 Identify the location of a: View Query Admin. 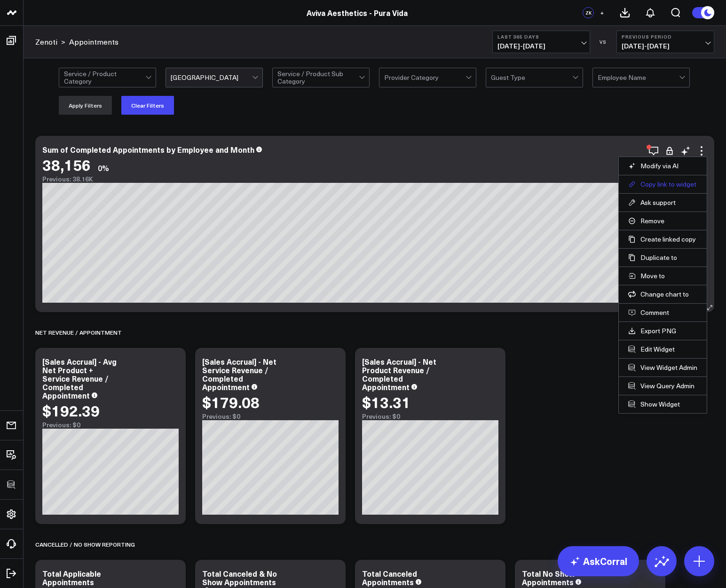
(662, 386).